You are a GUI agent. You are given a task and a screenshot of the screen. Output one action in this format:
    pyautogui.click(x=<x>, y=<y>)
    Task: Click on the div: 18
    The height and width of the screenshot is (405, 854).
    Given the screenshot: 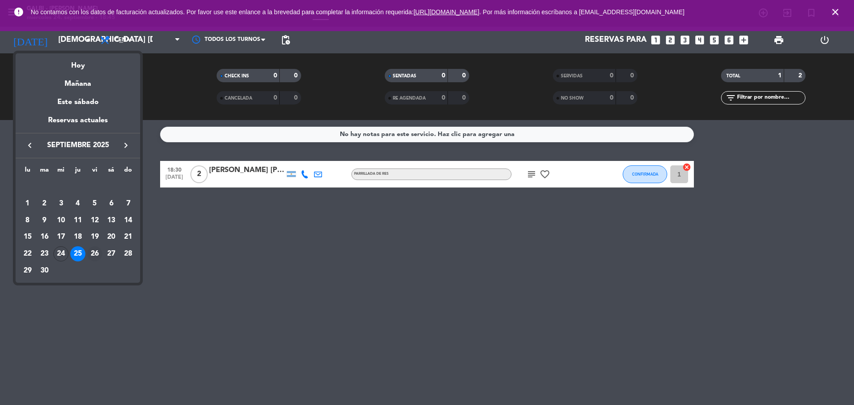 What is the action you would take?
    pyautogui.click(x=78, y=237)
    